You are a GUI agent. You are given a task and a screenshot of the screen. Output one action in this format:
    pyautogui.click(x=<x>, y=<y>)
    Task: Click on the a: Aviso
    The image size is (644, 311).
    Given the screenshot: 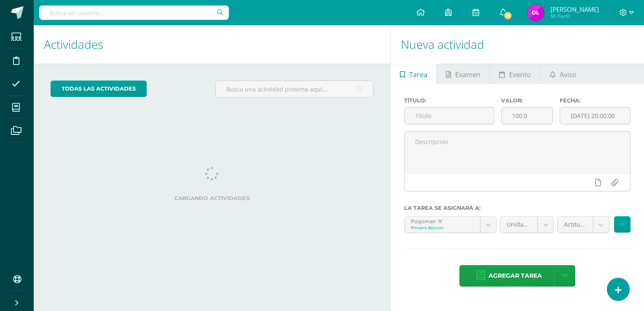 What is the action you would take?
    pyautogui.click(x=563, y=74)
    